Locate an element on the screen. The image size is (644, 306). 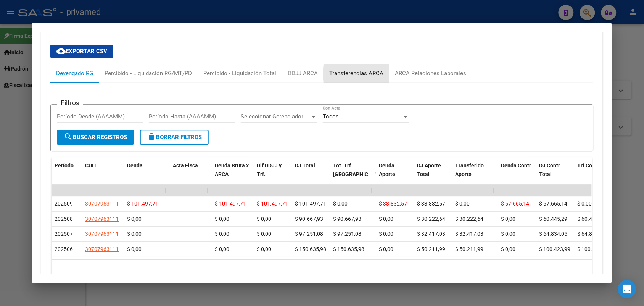
datatable-header-cell: Deuda Bruta x ARCA is located at coordinates (233, 174).